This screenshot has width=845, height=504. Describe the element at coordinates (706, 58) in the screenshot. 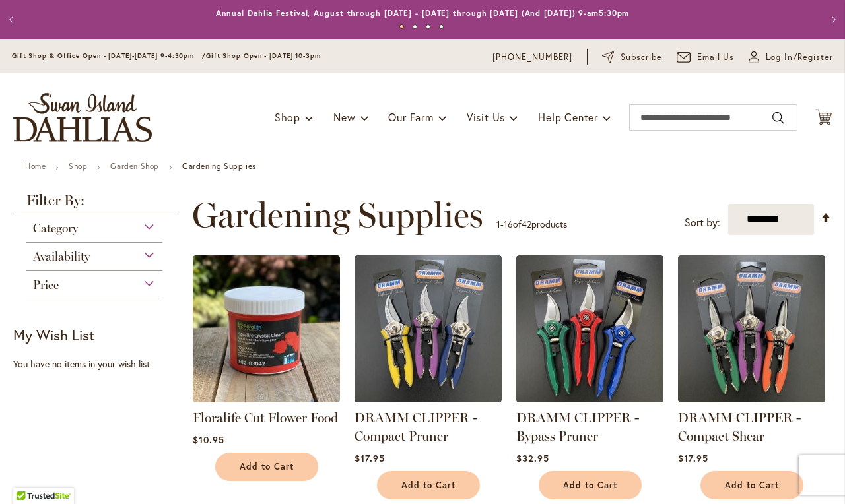

I see `a: Email Us` at that location.